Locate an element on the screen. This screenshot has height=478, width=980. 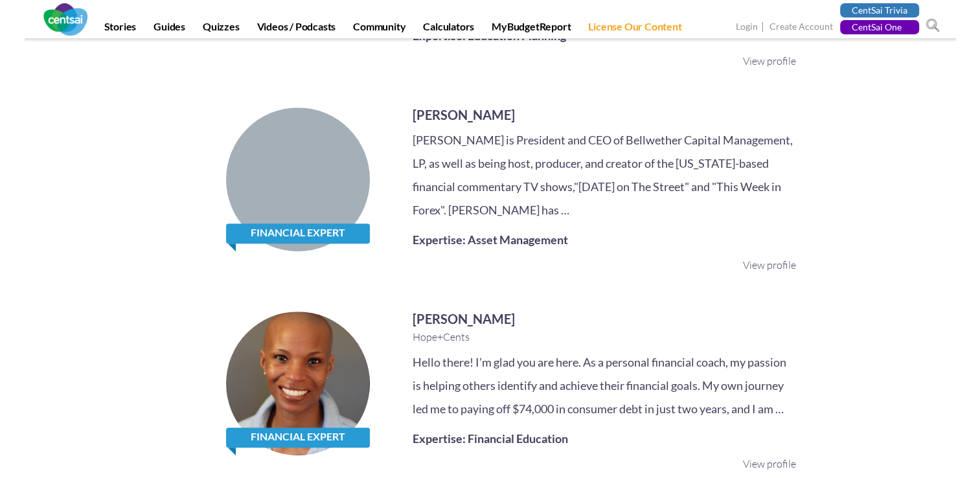
a: Login is located at coordinates (747, 27).